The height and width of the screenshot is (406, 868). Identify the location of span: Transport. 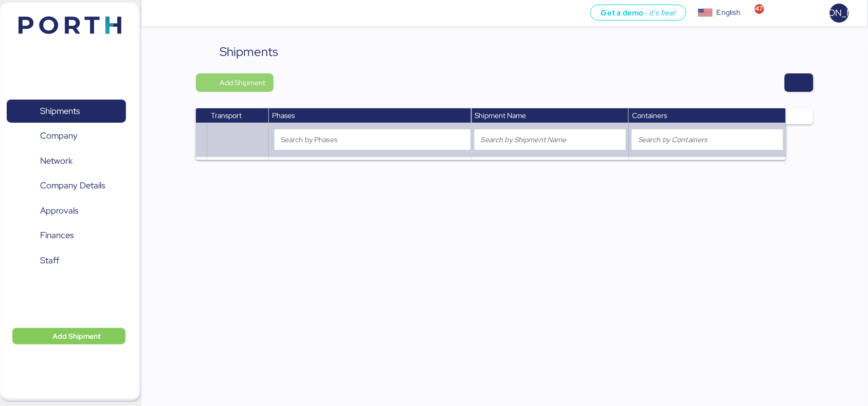
(226, 116).